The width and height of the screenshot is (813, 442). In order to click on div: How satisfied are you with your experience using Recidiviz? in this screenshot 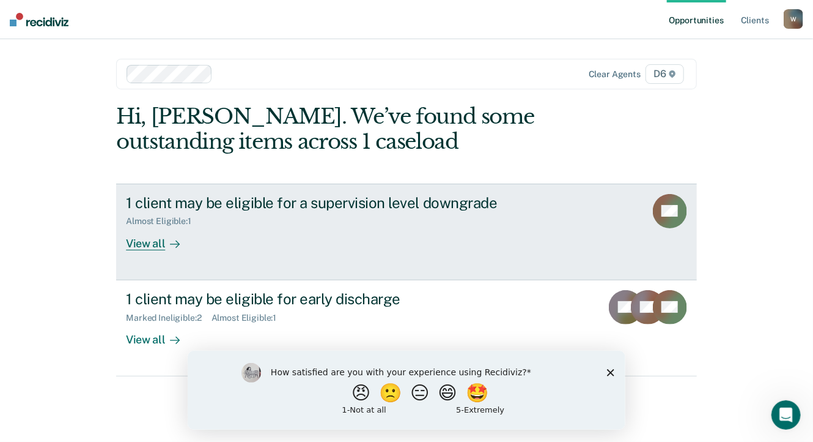, I will do `click(224, 21)`.